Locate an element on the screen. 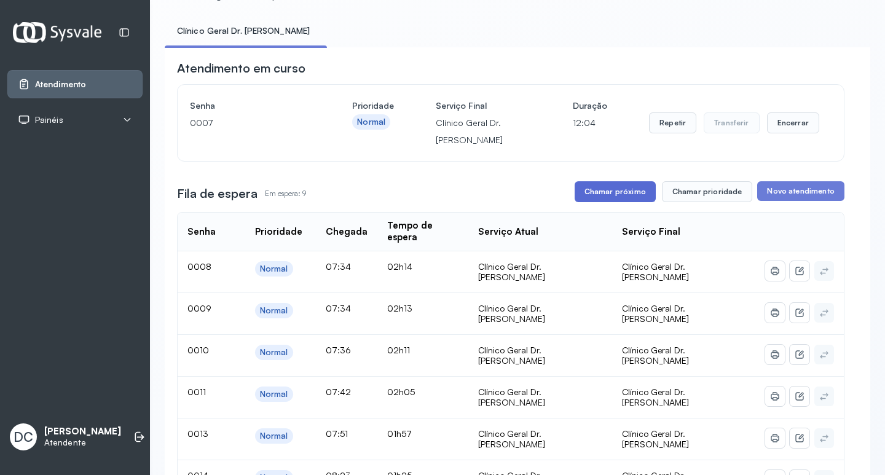 Image resolution: width=885 pixels, height=475 pixels. button: Encerrar is located at coordinates (793, 123).